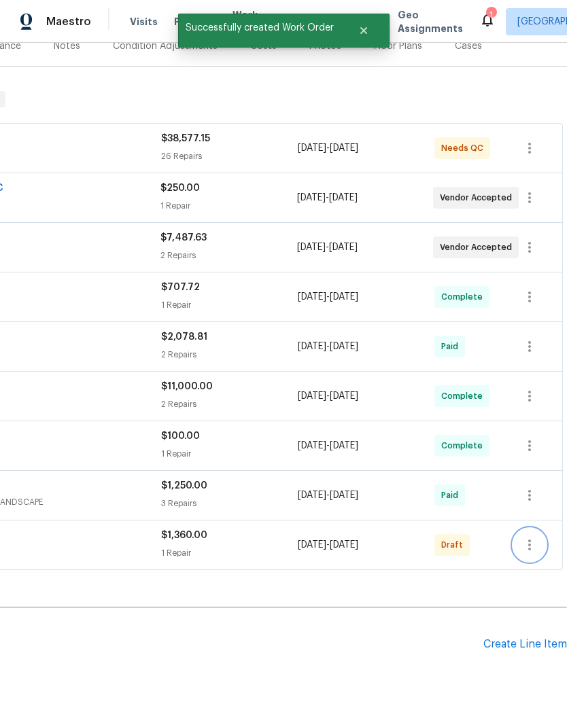 Image resolution: width=567 pixels, height=727 pixels. I want to click on div: Floor Plans, so click(397, 46).